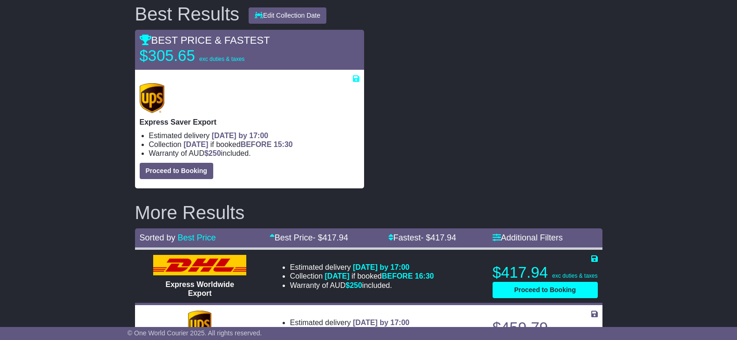 This screenshot has height=340, width=737. What do you see at coordinates (205, 40) in the screenshot?
I see `span: BEST PRICE & FASTEST` at bounding box center [205, 40].